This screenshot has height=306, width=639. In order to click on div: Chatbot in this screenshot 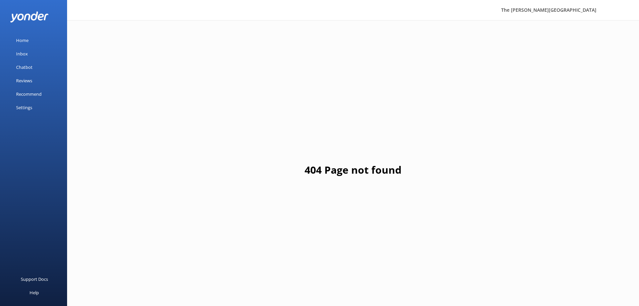, I will do `click(24, 67)`.